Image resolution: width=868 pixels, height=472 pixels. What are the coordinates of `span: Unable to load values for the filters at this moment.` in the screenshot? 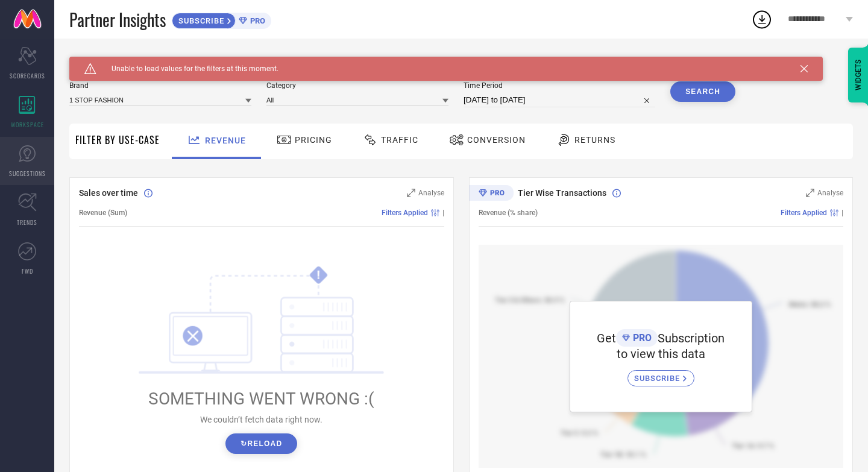 It's located at (187, 69).